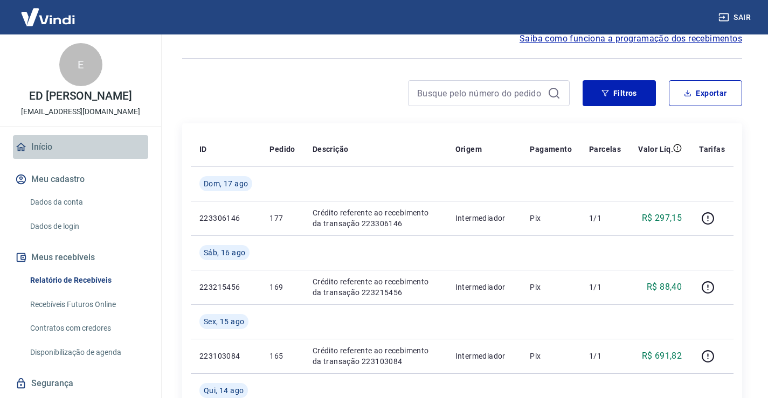 The height and width of the screenshot is (398, 768). I want to click on p: Pedido, so click(282, 149).